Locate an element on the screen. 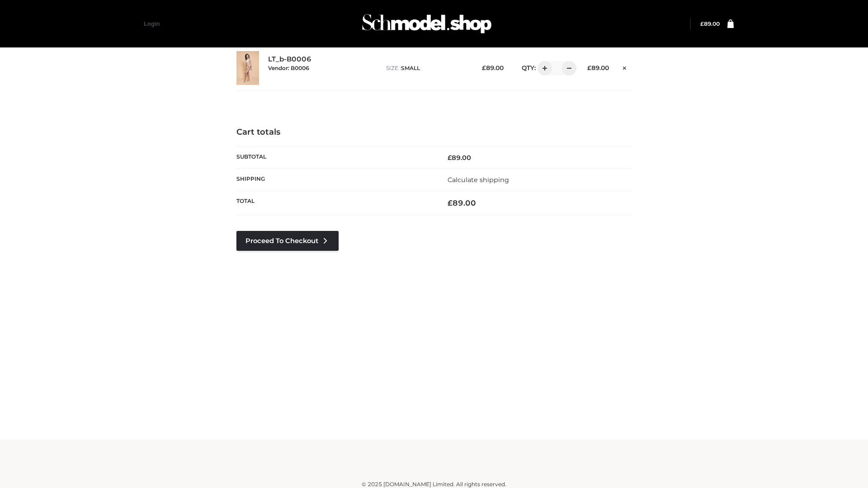 Image resolution: width=868 pixels, height=488 pixels. th: Subtotal is located at coordinates (335, 157).